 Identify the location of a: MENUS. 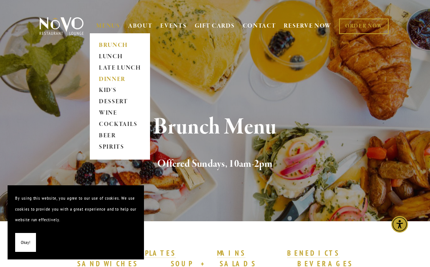
(108, 26).